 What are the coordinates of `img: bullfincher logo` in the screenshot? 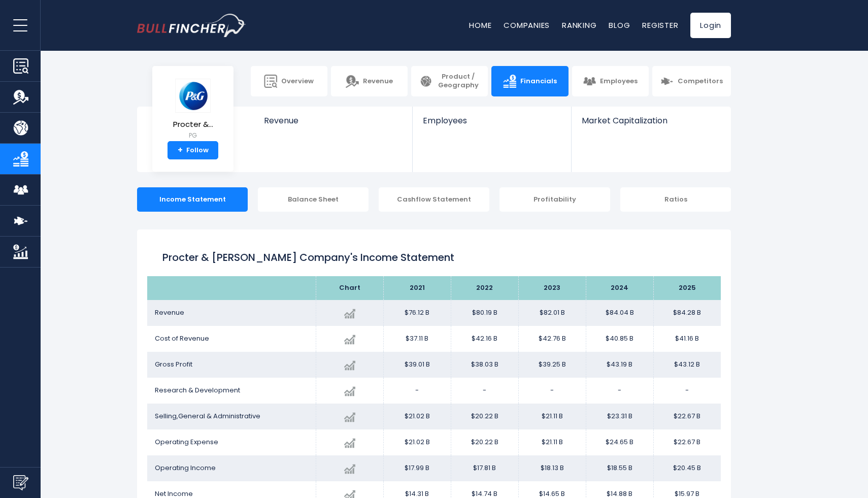 It's located at (191, 25).